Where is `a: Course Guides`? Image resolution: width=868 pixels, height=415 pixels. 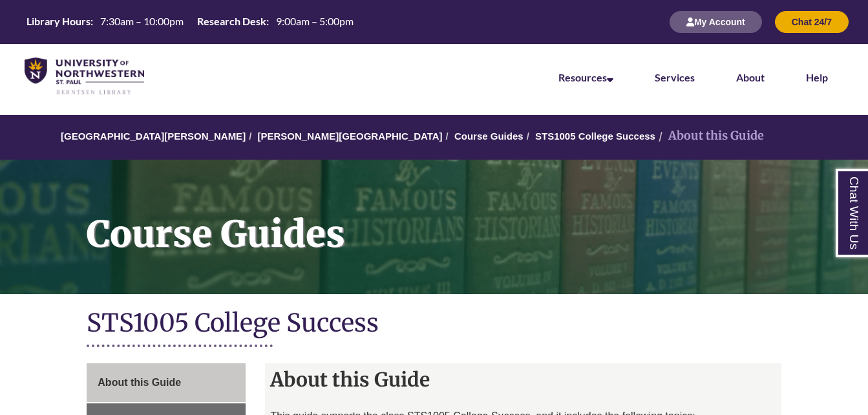
a: Course Guides is located at coordinates (489, 136).